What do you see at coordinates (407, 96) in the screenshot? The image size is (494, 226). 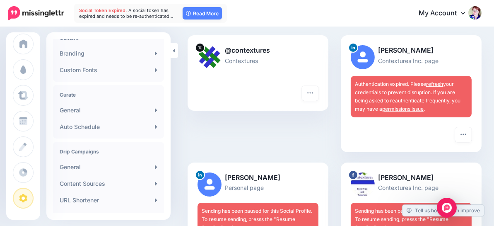 I see `span: Authentication expired. Please your credentials to prevent disruption. If you are being asked to ...` at bounding box center [407, 96].